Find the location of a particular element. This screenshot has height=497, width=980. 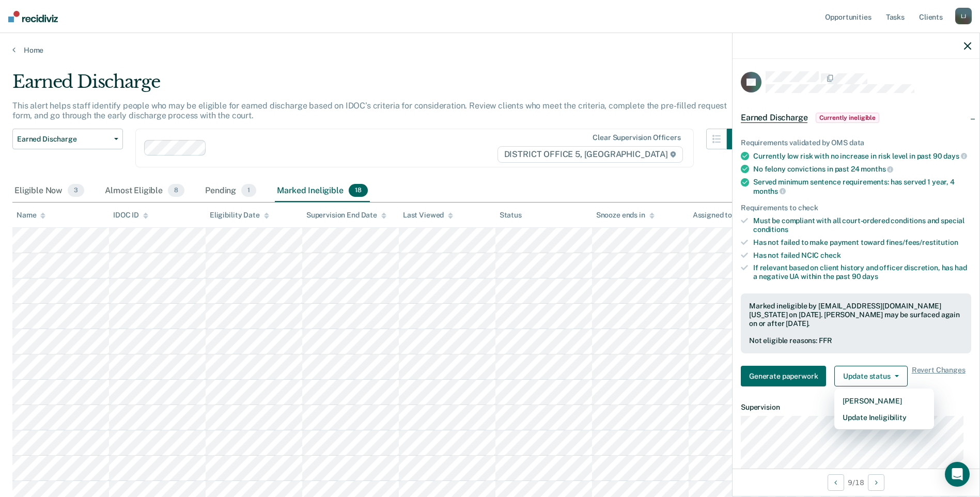

div: 9 / 18 is located at coordinates (856, 482).